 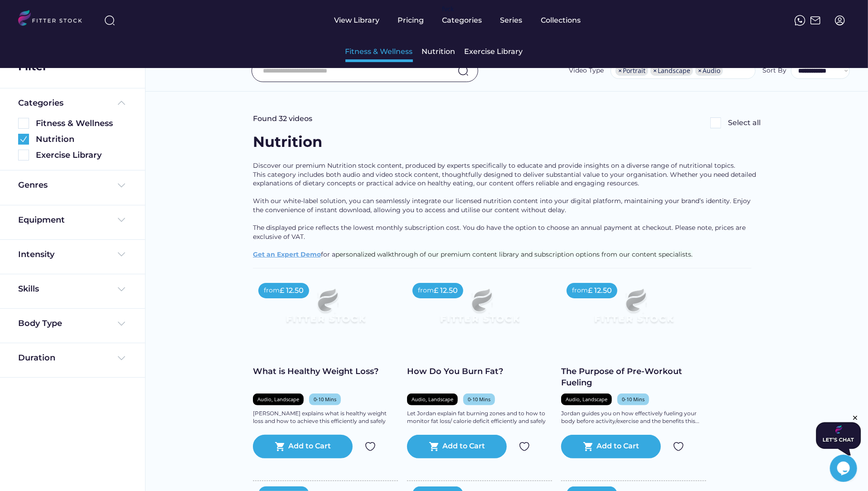 I want to click on li: Landscape, so click(x=672, y=71).